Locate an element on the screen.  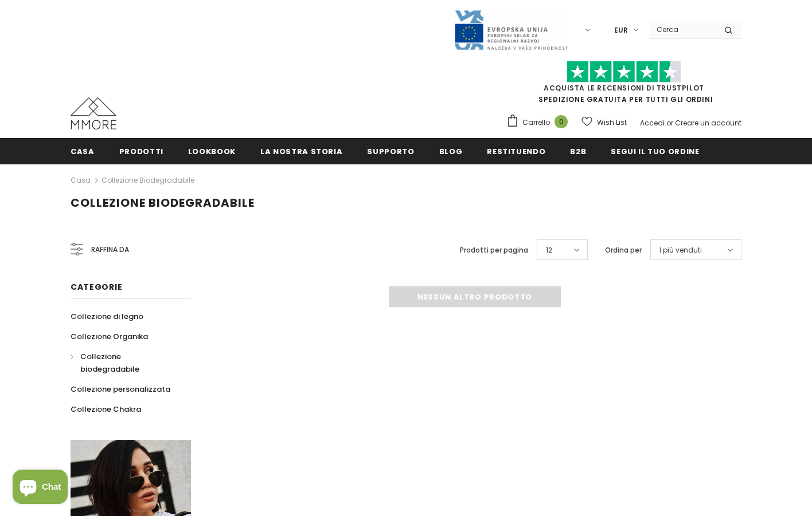
a: Segui il tuo ordine is located at coordinates (655, 151).